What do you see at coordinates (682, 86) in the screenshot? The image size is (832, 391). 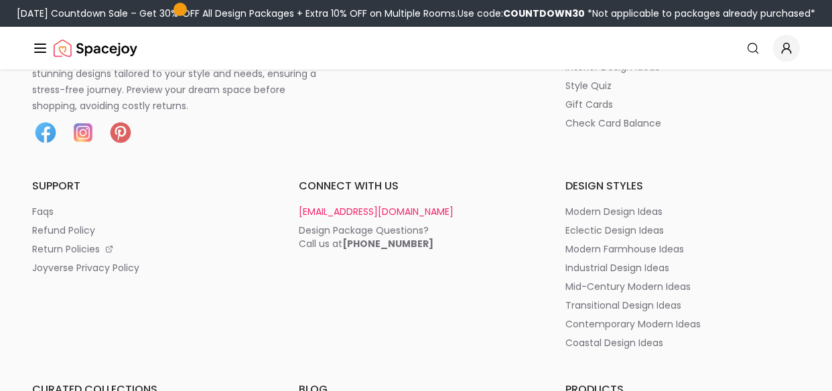 I see `a: style quiz` at bounding box center [682, 86].